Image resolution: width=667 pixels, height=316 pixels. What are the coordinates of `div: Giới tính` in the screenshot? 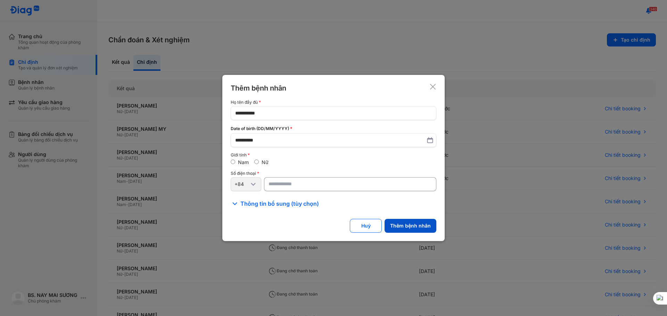 It's located at (333, 155).